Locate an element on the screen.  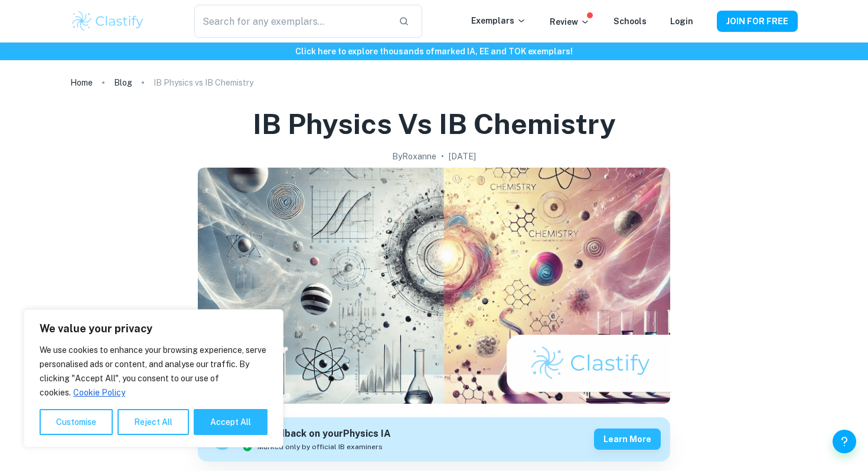
img: IB Physics vs IB Chemistry cover image is located at coordinates (434, 285).